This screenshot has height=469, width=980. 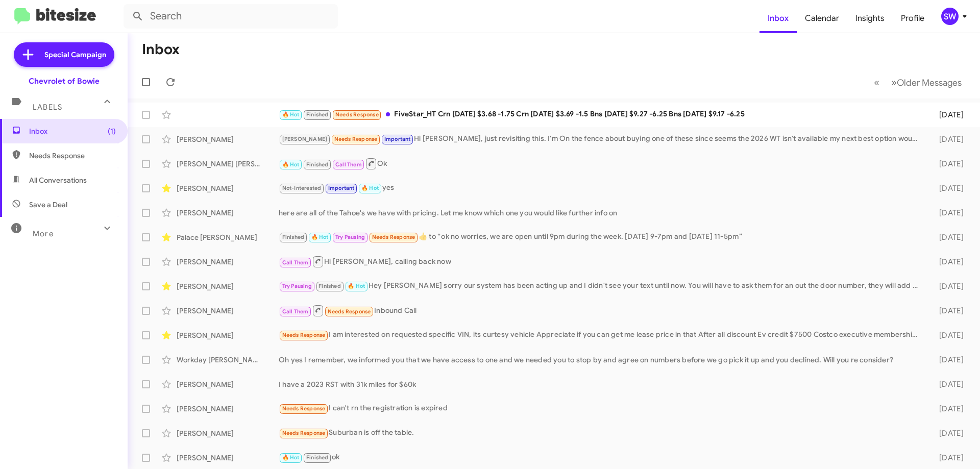 What do you see at coordinates (877, 82) in the screenshot?
I see `button: Previous` at bounding box center [877, 82].